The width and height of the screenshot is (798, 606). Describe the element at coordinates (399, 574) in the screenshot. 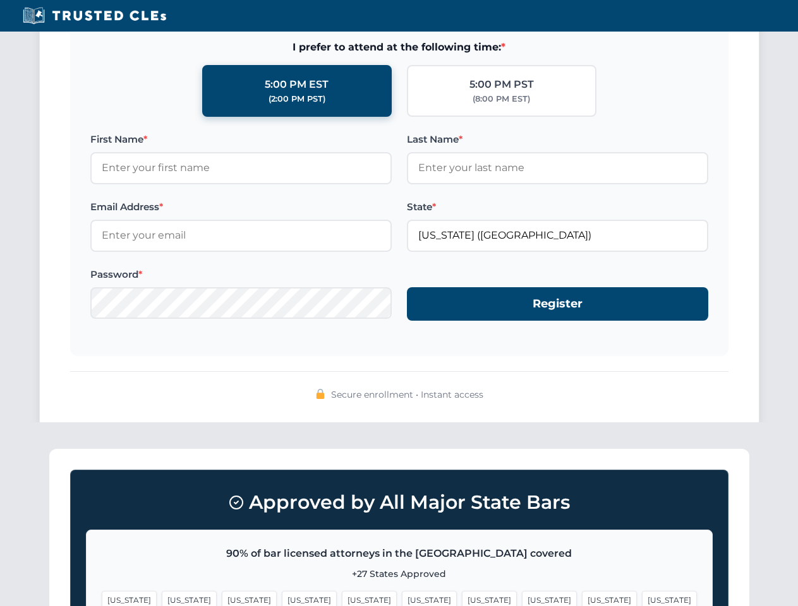

I see `p: +27 States Approved` at that location.